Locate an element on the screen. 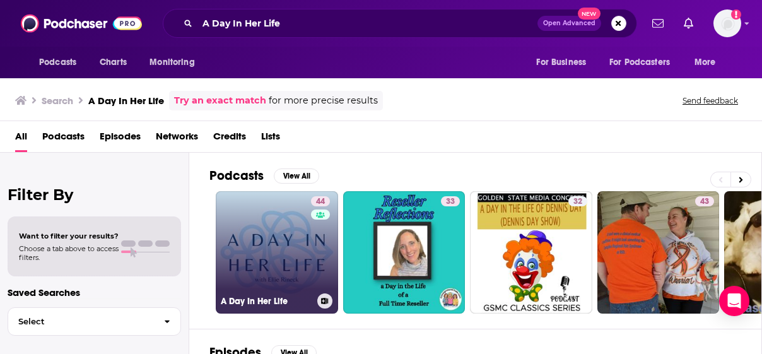 The height and width of the screenshot is (354, 762). span: For Podcasters is located at coordinates (639, 62).